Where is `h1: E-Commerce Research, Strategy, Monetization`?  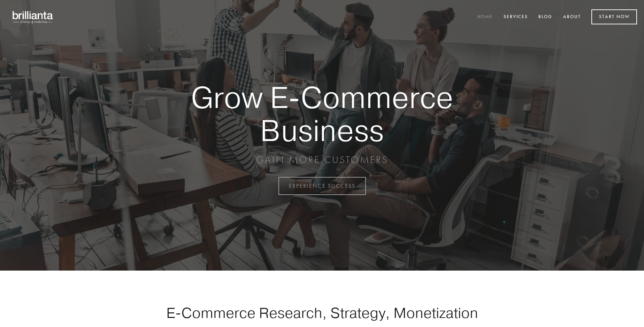
h1: E-Commerce Research, Strategy, Monetization is located at coordinates (322, 313).